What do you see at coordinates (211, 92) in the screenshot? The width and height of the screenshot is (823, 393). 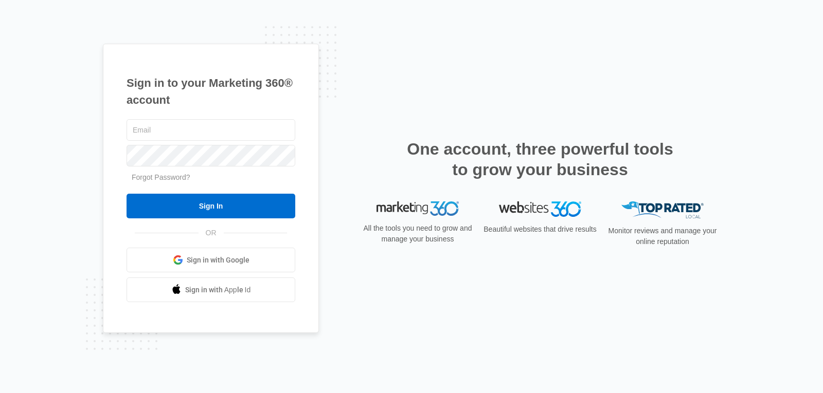 I see `h1: Sign in to your Marketing 360® account` at bounding box center [211, 92].